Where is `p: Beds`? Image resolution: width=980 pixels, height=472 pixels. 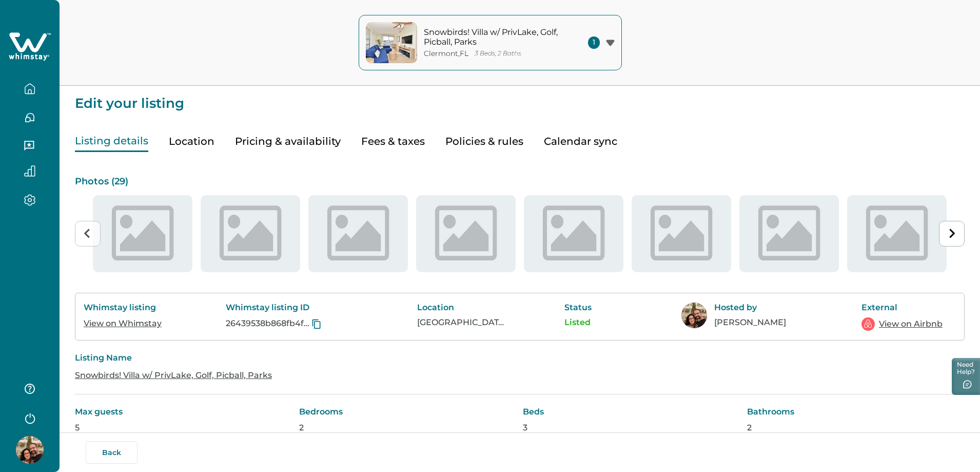 p: Beds is located at coordinates (631, 411).